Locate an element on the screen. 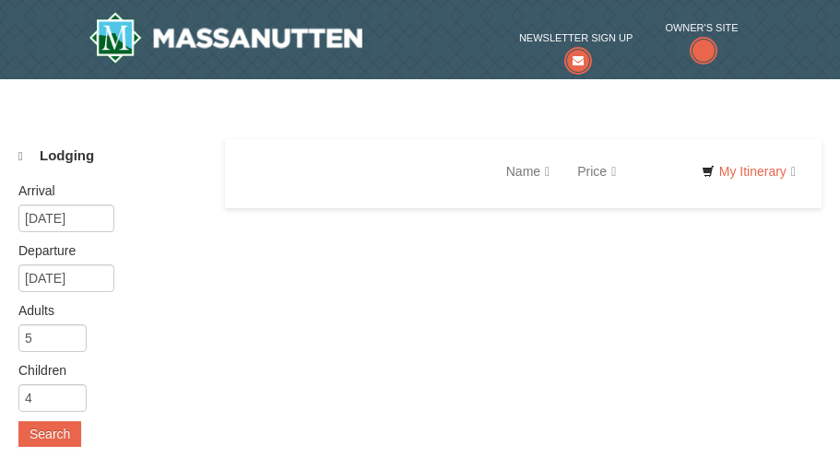 Image resolution: width=840 pixels, height=468 pixels. button: Search is located at coordinates (50, 434).